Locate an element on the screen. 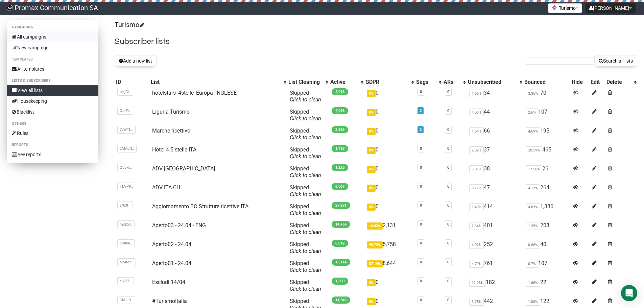  span: 14.43% is located at coordinates (374, 225).